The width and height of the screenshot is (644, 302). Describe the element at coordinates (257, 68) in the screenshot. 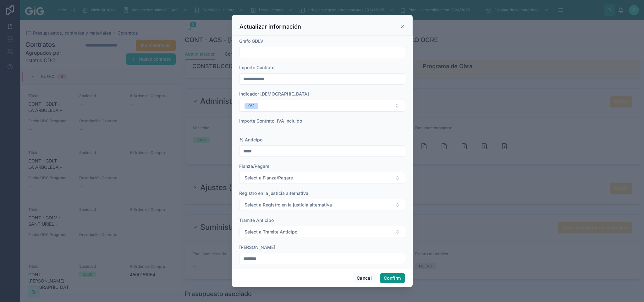

I see `span: Importe Contrato` at that location.